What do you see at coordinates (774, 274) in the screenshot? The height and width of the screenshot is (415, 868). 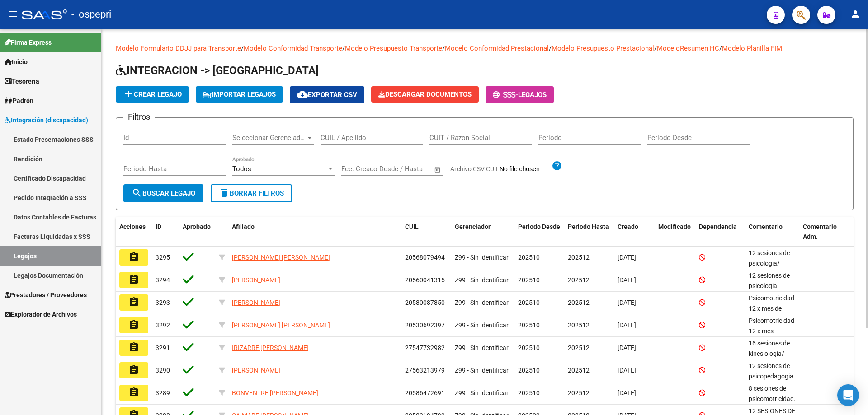 I see `span: 12 sesiones de psicología/ Macchi Marianela/ octubre a Diciembre` at bounding box center [774, 274].